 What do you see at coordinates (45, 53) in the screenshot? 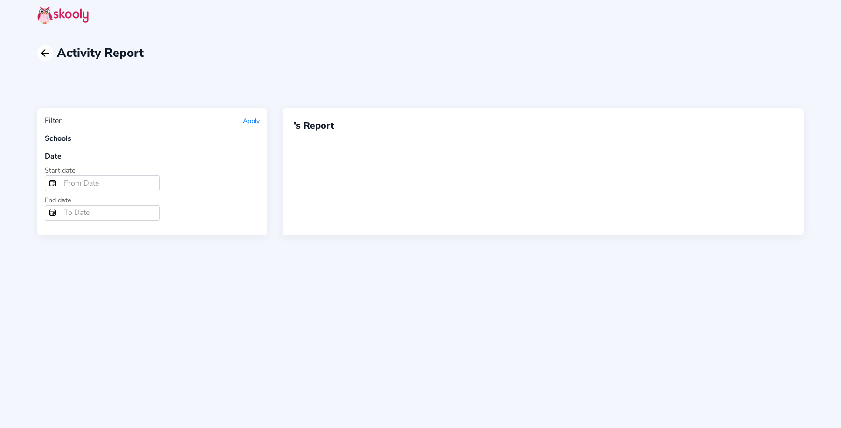
I see `ion-icon: arrow back outline` at bounding box center [45, 53].